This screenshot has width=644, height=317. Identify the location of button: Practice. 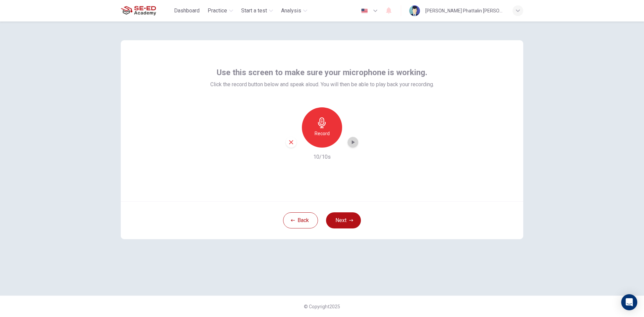
(221, 11).